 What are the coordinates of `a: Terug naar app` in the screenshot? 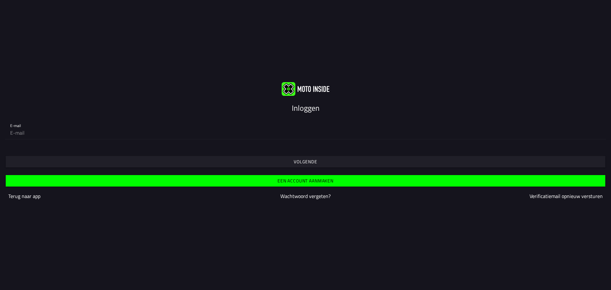 It's located at (24, 196).